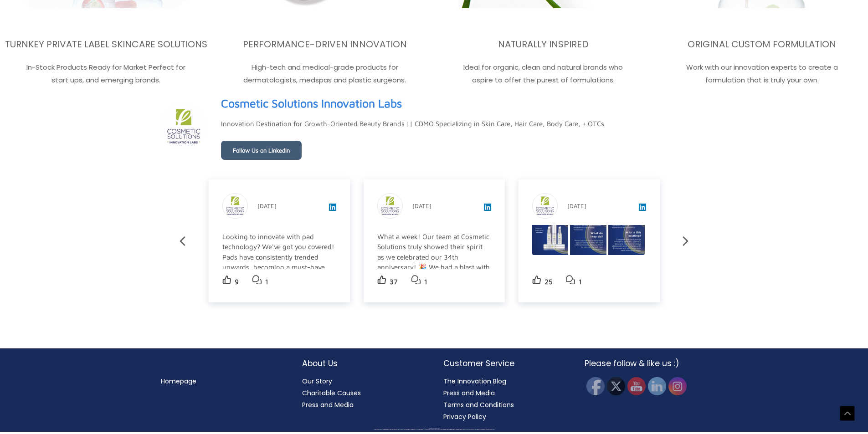  Describe the element at coordinates (364, 393) in the screenshot. I see `nav: About Us` at that location.